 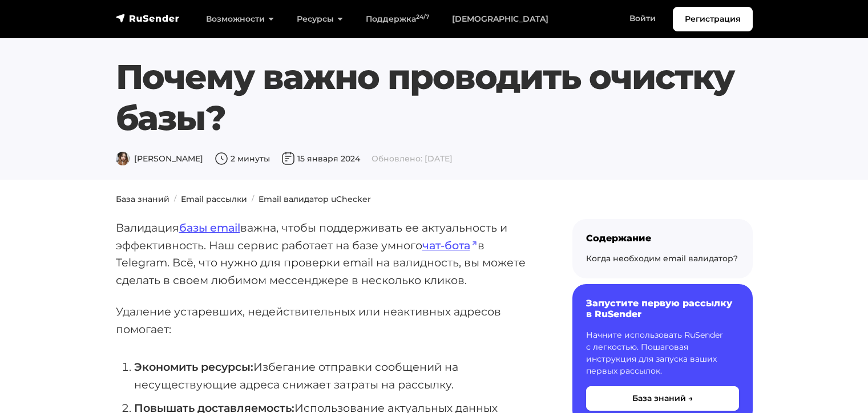 What do you see at coordinates (663, 308) in the screenshot?
I see `h6: Запустите первую рассылку в RuSender` at bounding box center [663, 308].